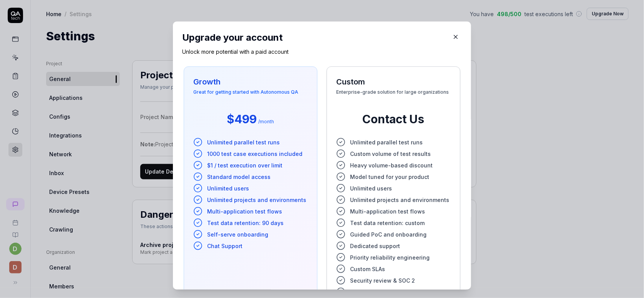  I want to click on h3: Custom, so click(393, 82).